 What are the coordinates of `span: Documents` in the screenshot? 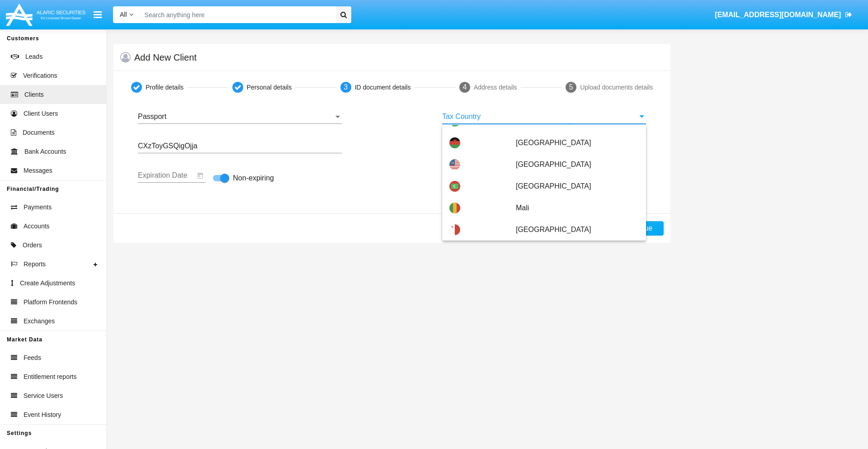 It's located at (39, 133).